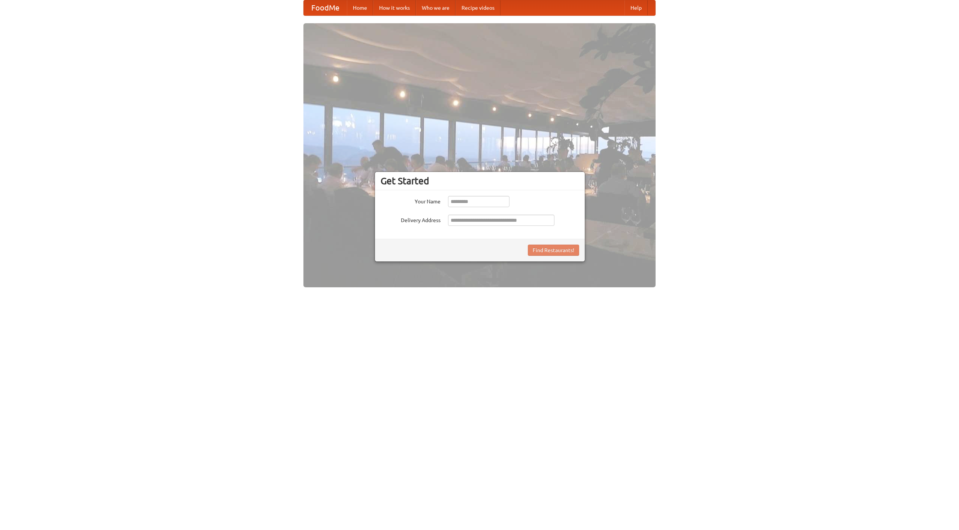 The height and width of the screenshot is (530, 959). I want to click on a: Home, so click(360, 8).